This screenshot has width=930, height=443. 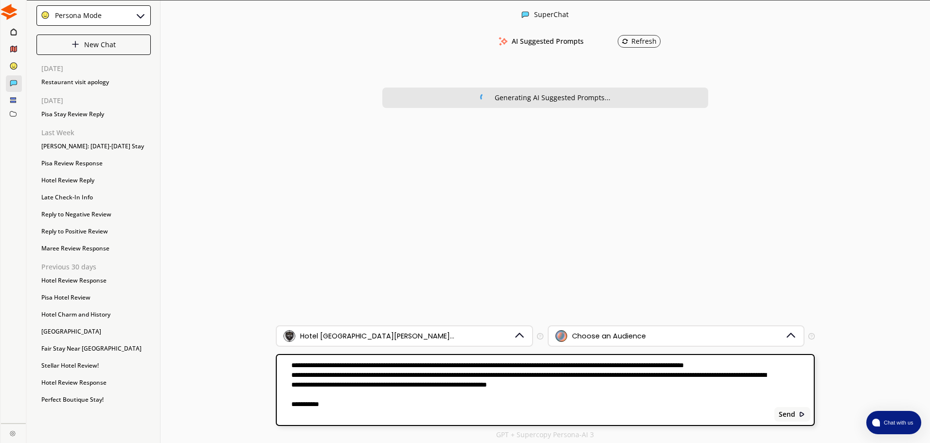 What do you see at coordinates (100, 45) in the screenshot?
I see `p: New Chat` at bounding box center [100, 45].